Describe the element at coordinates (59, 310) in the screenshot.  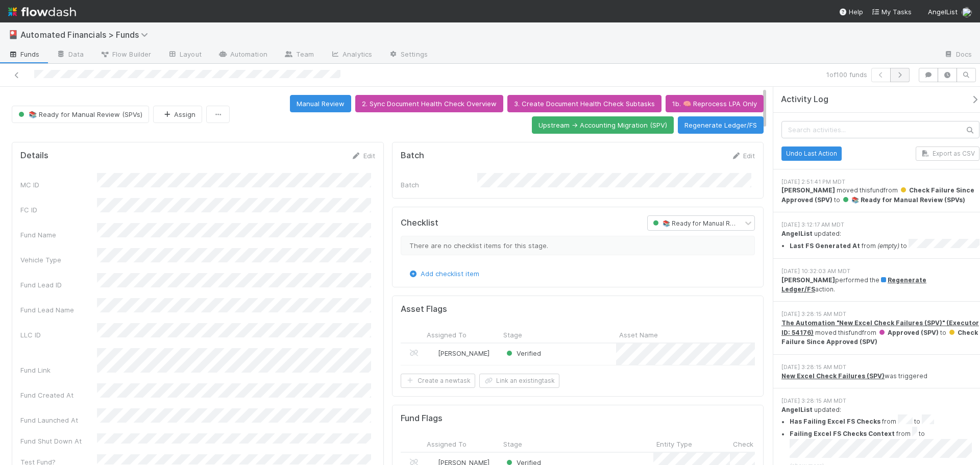
I see `div: Fund Lead Name` at that location.